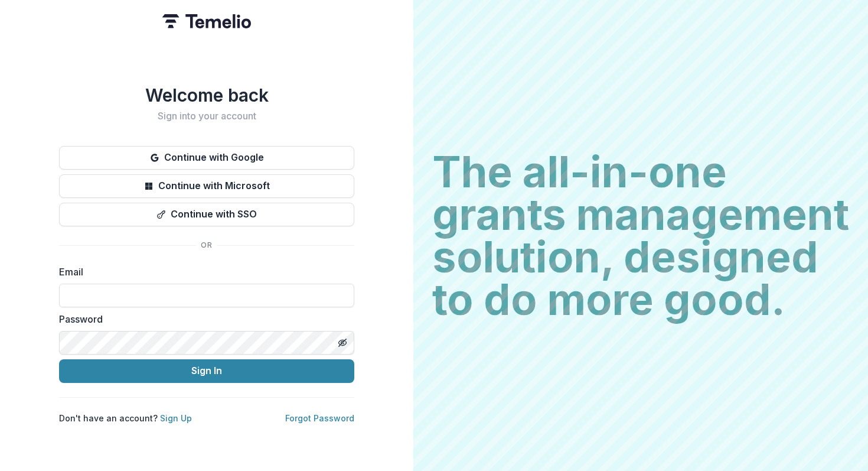 Image resolution: width=868 pixels, height=471 pixels. Describe the element at coordinates (206, 116) in the screenshot. I see `h2: Sign into your account` at that location.